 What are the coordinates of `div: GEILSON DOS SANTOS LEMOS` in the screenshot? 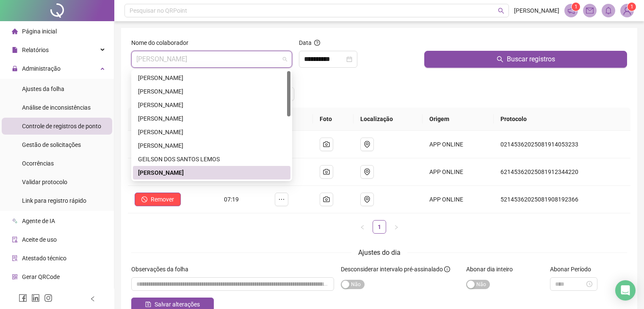 It's located at (212, 159).